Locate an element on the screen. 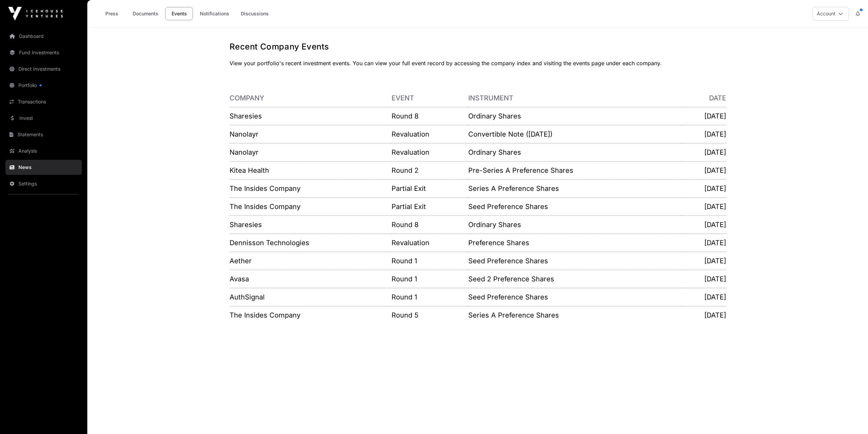  a: Discussions is located at coordinates (255, 13).